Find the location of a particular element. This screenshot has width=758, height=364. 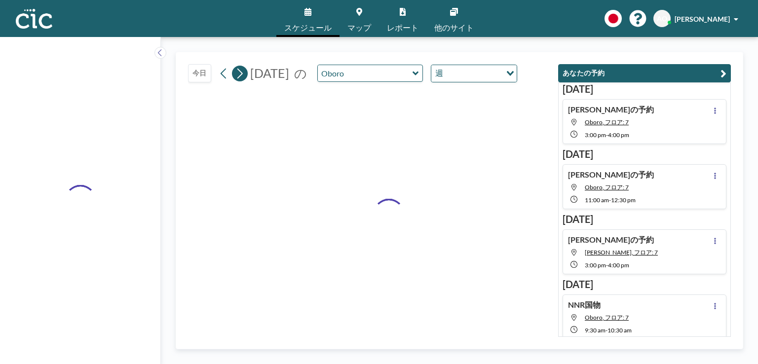

span: 12:30 PM is located at coordinates (624, 200).